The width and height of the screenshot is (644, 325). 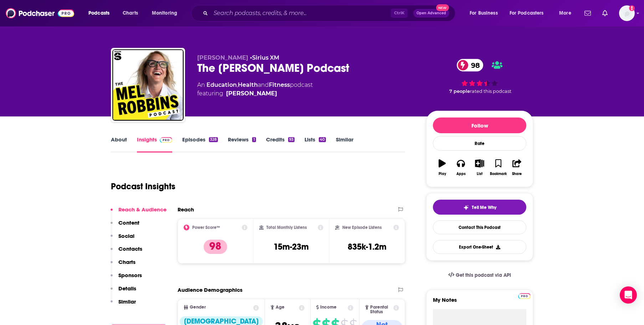 I want to click on h3: 15m-23m, so click(x=291, y=246).